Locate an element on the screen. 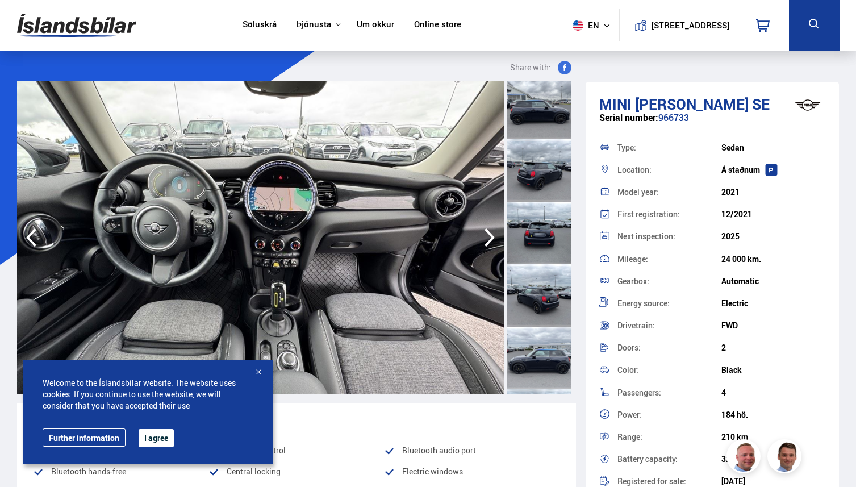  div: Range: is located at coordinates (669, 437).